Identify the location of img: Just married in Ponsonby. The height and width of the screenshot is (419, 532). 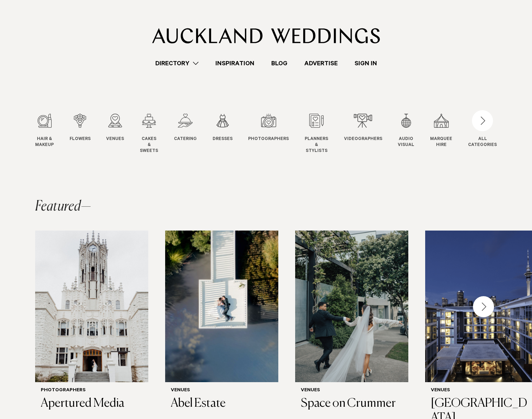
(352, 306).